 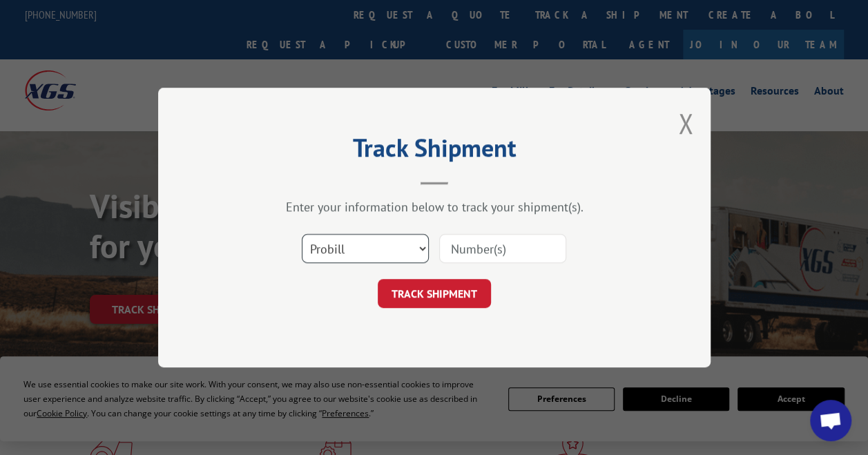 What do you see at coordinates (831, 420) in the screenshot?
I see `div: Open chat` at bounding box center [831, 420].